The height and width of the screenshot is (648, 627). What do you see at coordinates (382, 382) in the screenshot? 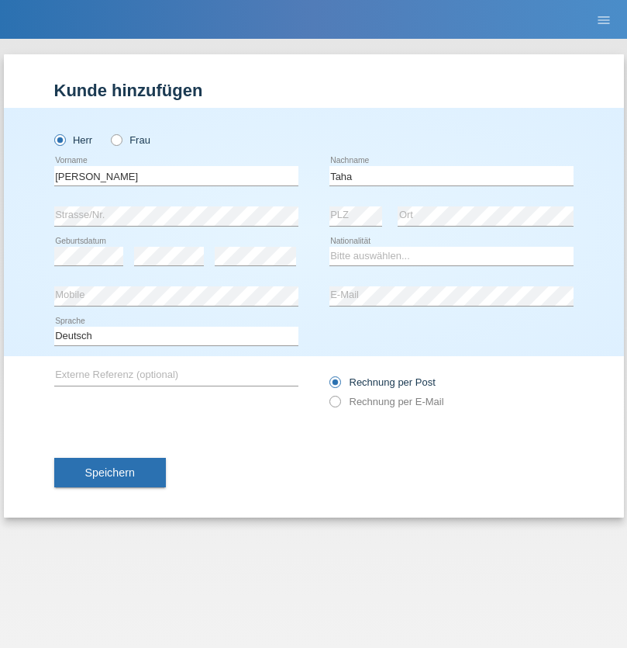
I see `label: Rechnung per Post` at bounding box center [382, 382].